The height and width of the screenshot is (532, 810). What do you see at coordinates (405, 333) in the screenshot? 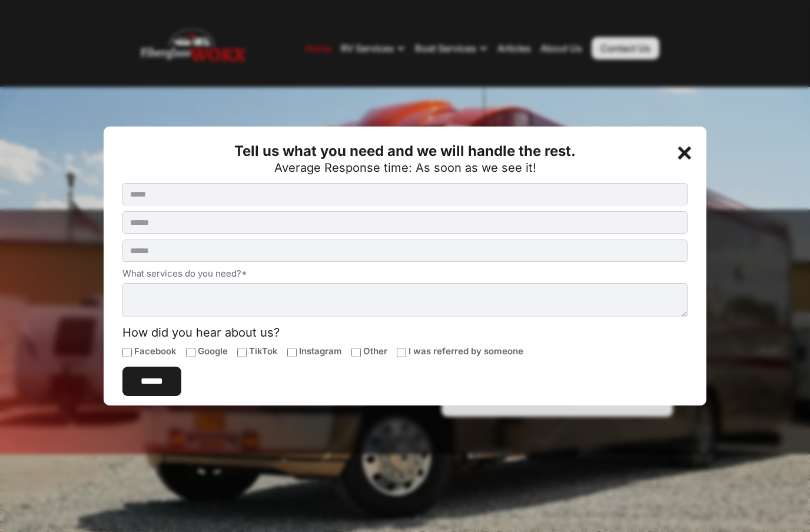
I see `div: How did you hear about us?` at bounding box center [405, 333].